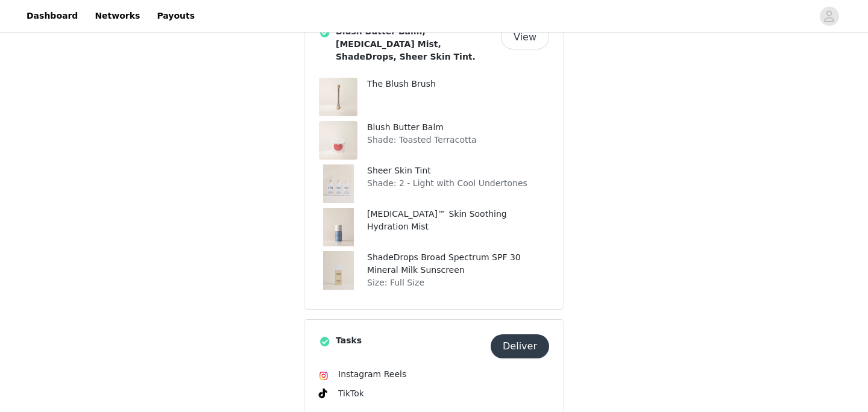 This screenshot has height=412, width=868. What do you see at coordinates (828, 17) in the screenshot?
I see `div: avatar` at bounding box center [828, 17].